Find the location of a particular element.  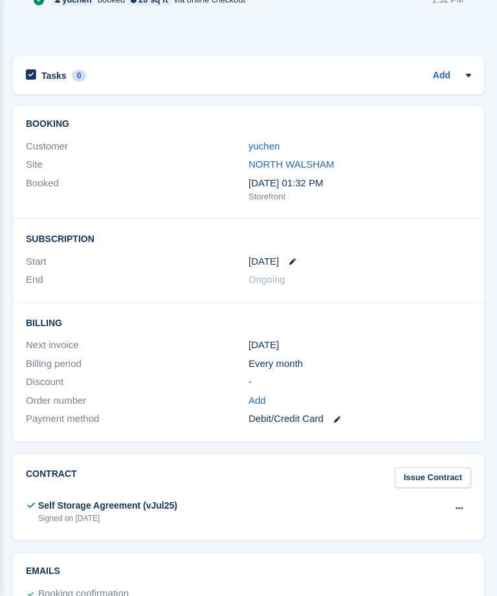

div: Site is located at coordinates (137, 164).